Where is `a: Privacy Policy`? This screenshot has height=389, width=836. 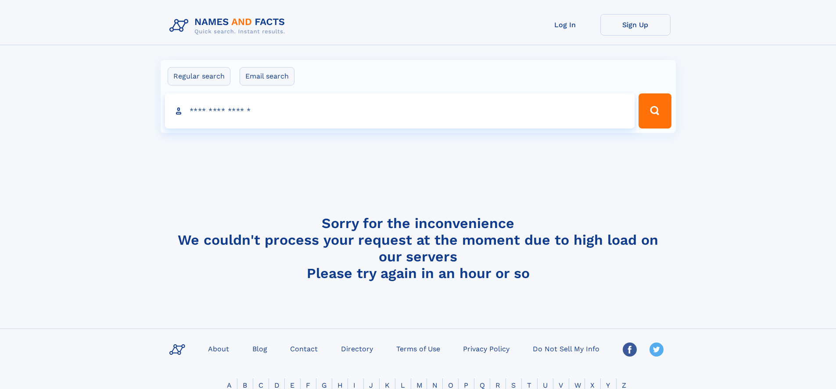 a: Privacy Policy is located at coordinates (486, 349).